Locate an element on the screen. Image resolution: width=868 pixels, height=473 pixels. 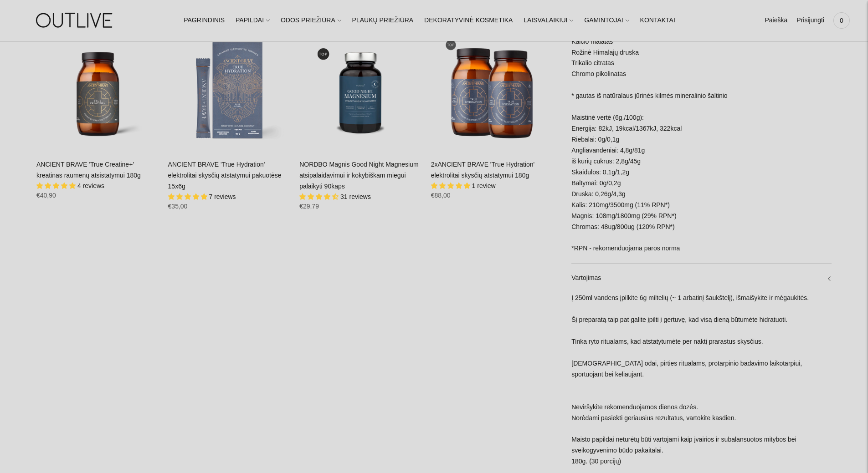
a: GAMINTOJAI is located at coordinates (607, 20).